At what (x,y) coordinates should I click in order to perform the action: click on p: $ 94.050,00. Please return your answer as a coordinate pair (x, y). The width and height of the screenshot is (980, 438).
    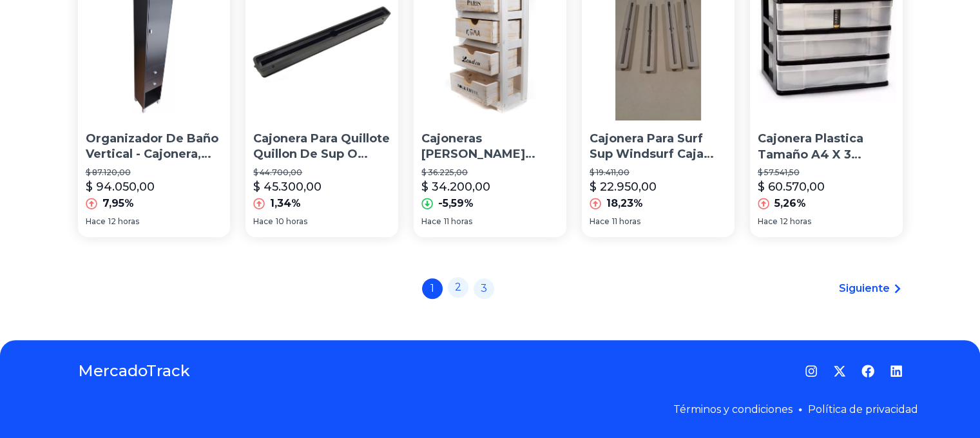
    Looking at the image, I should click on (120, 187).